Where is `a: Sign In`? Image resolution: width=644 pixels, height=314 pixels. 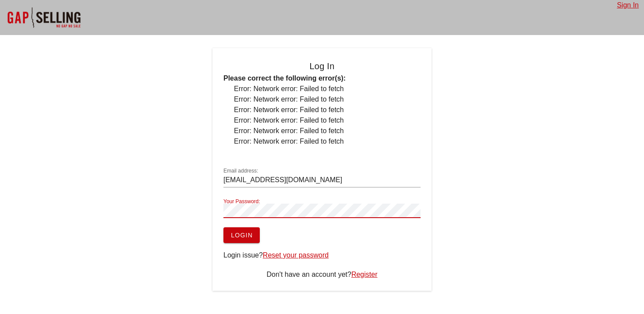 a: Sign In is located at coordinates (628, 5).